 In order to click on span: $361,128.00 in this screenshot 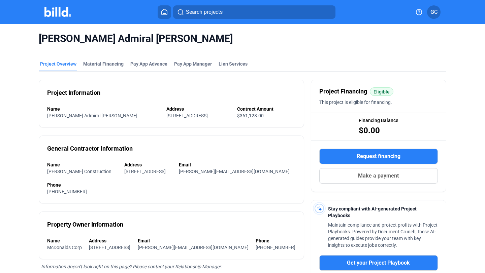, I will do `click(250, 116)`.